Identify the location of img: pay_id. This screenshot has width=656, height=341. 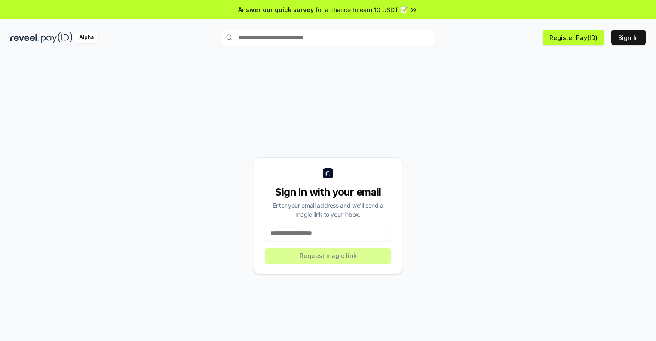
(57, 37).